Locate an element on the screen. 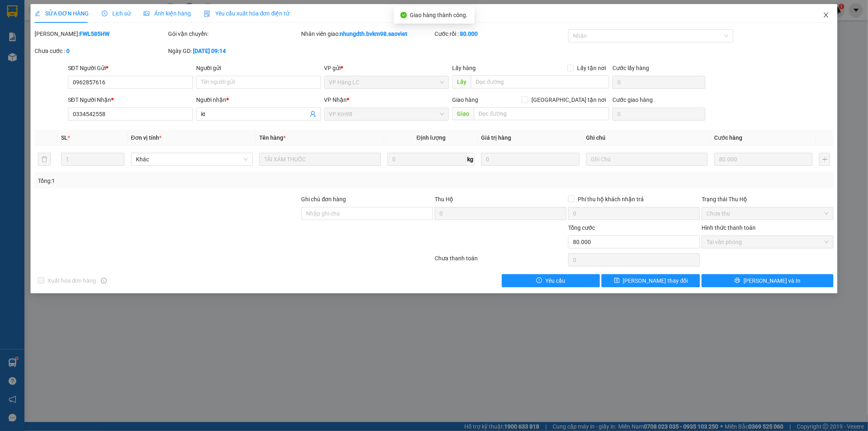  div: Ngày GD: is located at coordinates (234, 51).